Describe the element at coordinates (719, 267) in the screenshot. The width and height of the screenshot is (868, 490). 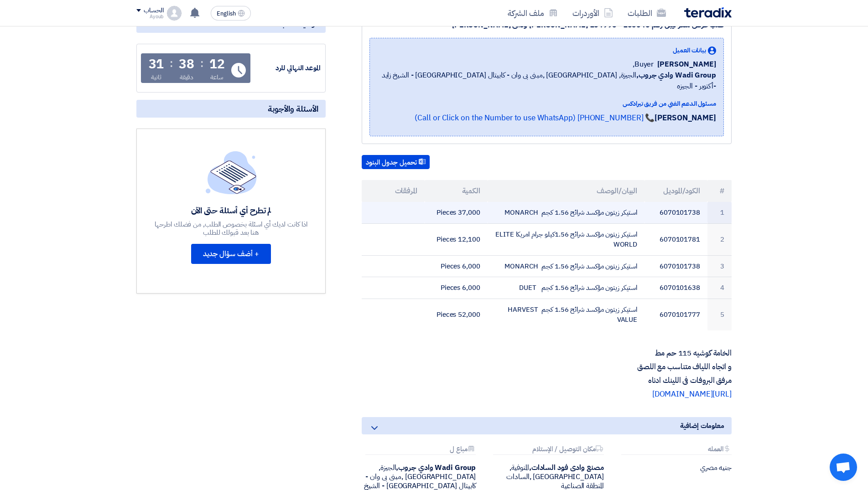
I see `td: 3` at that location.